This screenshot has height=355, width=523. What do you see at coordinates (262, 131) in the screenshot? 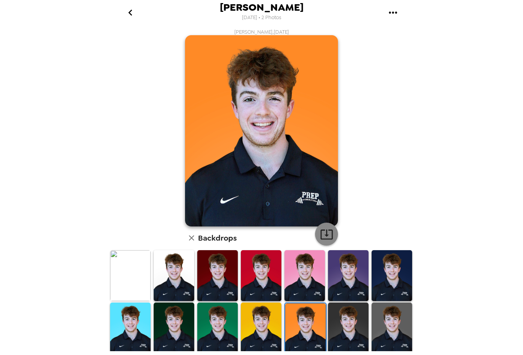
I see `img: user` at bounding box center [262, 131].